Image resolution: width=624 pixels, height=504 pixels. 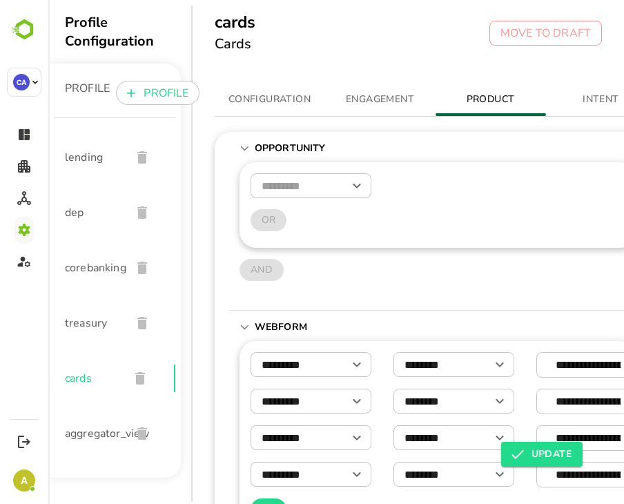 What do you see at coordinates (493, 454) in the screenshot?
I see `span: UPDATE` at bounding box center [493, 454].